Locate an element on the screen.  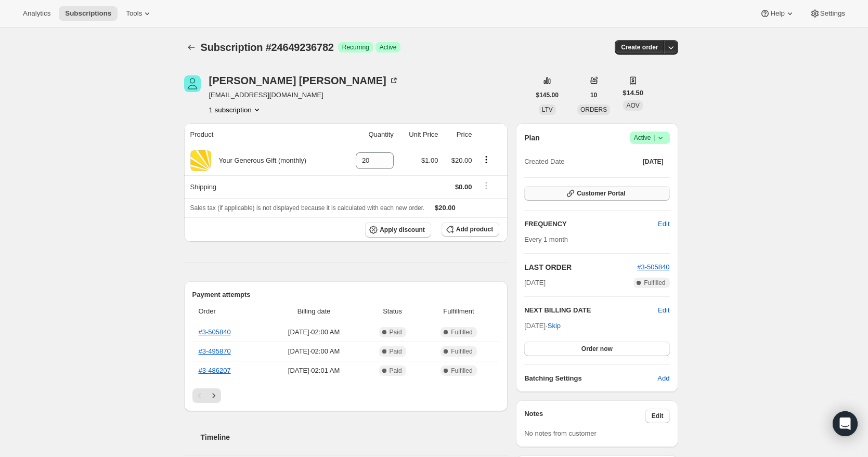
span: Tools is located at coordinates (134, 13).